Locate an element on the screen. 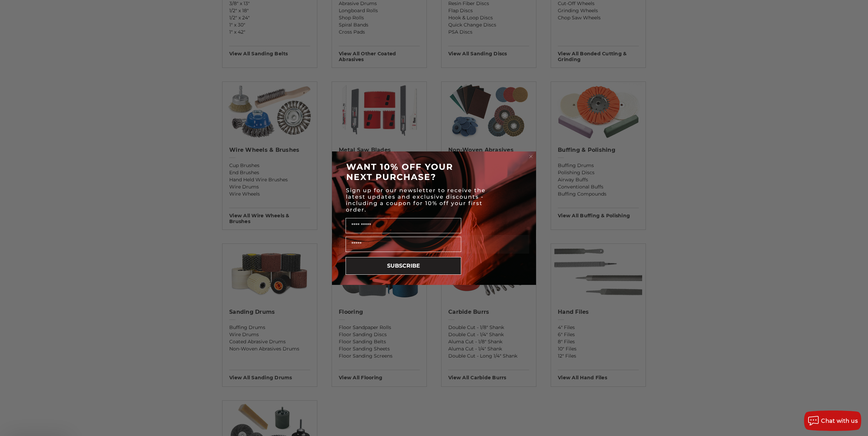  span: WANT 10% OFF YOUR NEXT PURCHASE? is located at coordinates (399, 172).